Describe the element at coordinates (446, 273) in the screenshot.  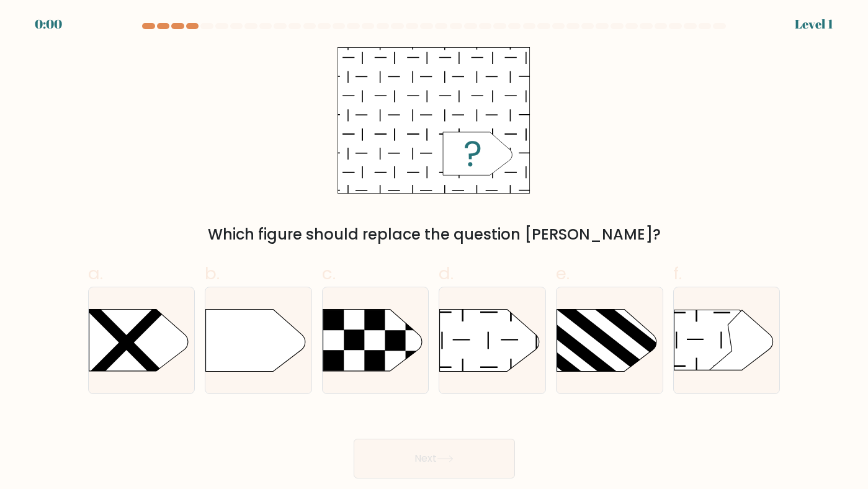
I see `span: d.` at that location.